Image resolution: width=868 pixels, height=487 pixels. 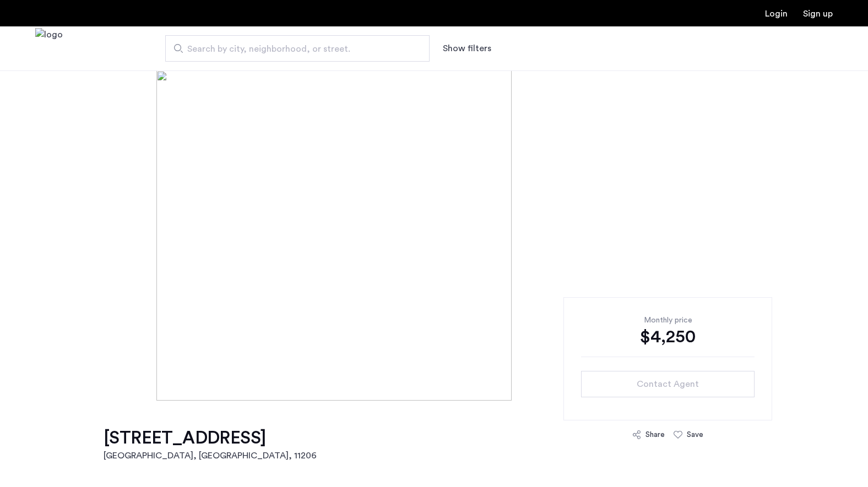 What do you see at coordinates (468, 48) in the screenshot?
I see `button: Show or hide filters` at bounding box center [468, 48].